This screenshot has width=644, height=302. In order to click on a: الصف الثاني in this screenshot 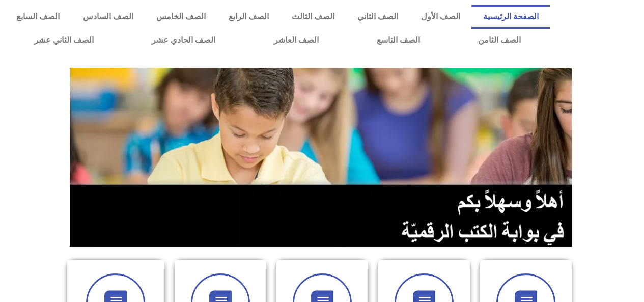, I will do `click(377, 17)`.